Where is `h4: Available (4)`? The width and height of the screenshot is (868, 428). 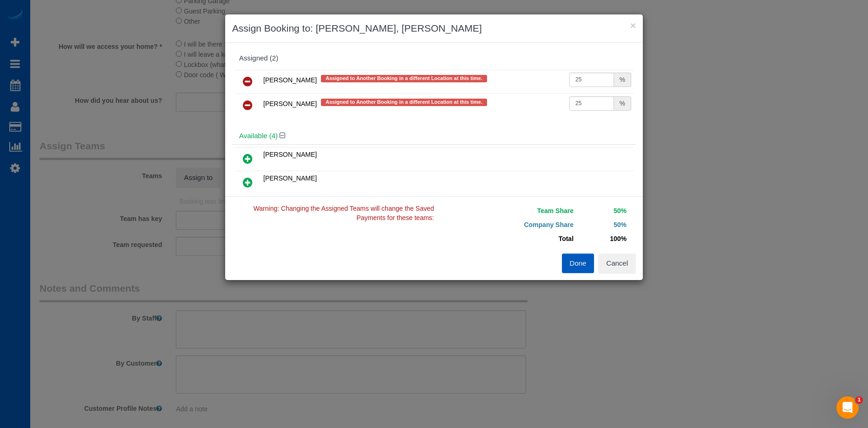 h4: Available (4) is located at coordinates (434, 136).